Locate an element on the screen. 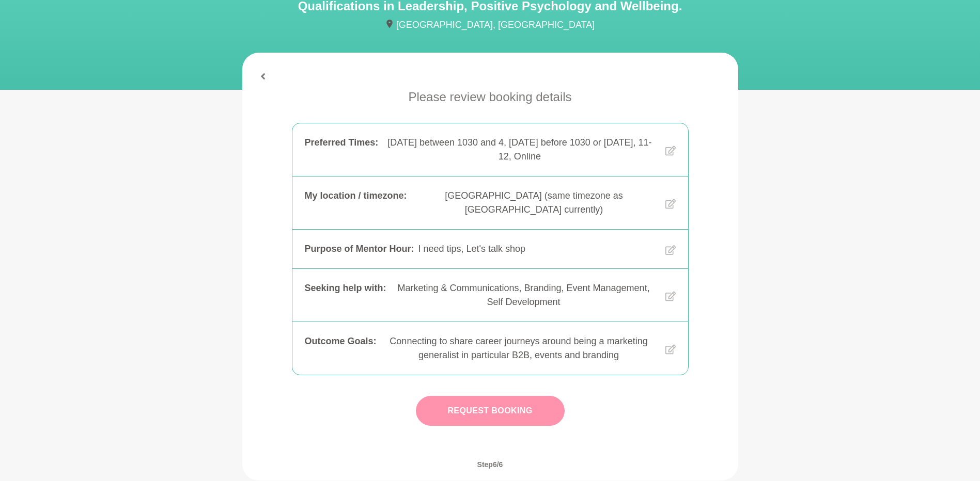  div: My location / timezone : is located at coordinates (356, 203).